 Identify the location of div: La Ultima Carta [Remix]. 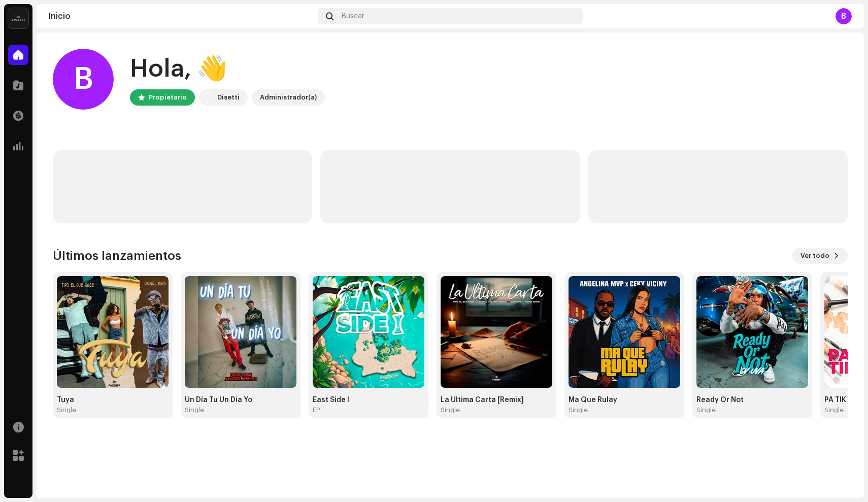
(496, 400).